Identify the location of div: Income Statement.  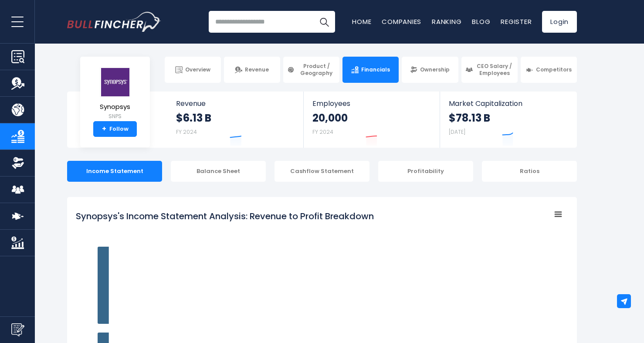
(115, 172).